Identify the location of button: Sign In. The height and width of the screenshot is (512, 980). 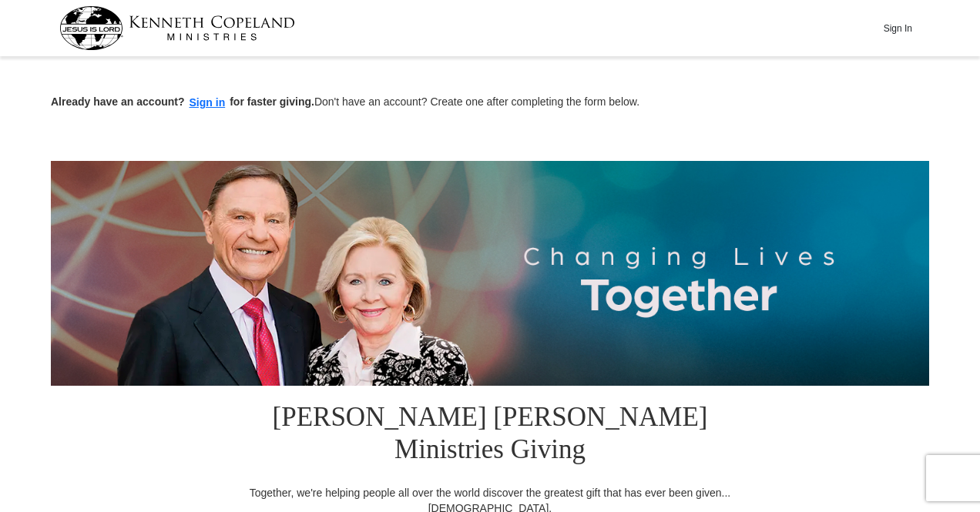
(897, 28).